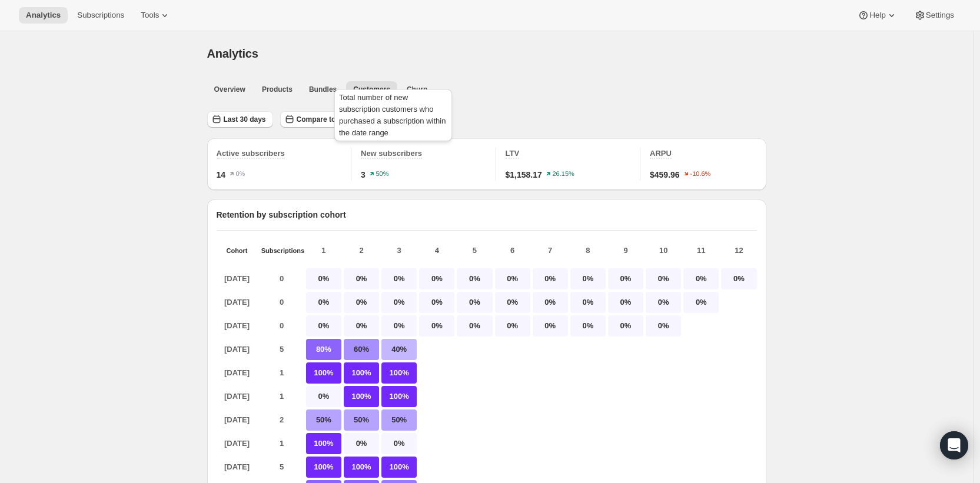  Describe the element at coordinates (417, 90) in the screenshot. I see `span: Churn` at that location.